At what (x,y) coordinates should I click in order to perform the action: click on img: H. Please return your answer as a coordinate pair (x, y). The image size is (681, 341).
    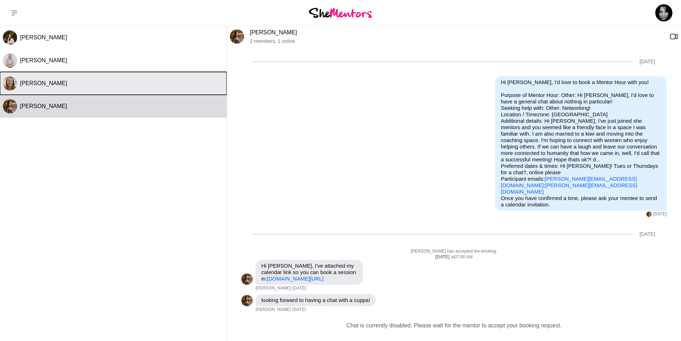
    Looking at the image, I should click on (10, 60).